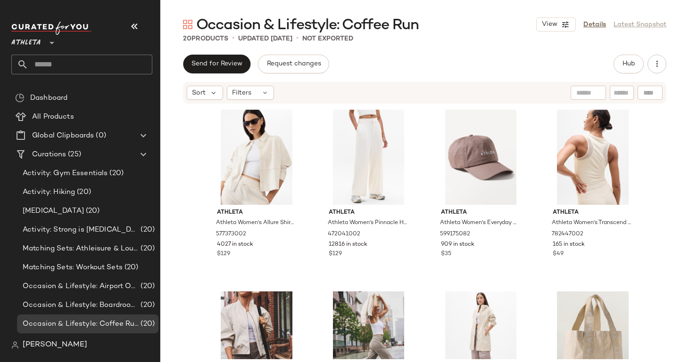 This screenshot has height=362, width=689. I want to click on button: View, so click(556, 25).